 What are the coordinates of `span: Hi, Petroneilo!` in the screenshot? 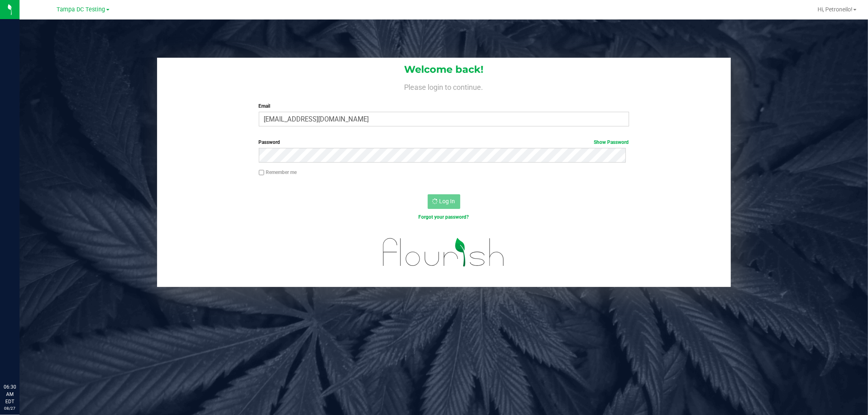 It's located at (834, 9).